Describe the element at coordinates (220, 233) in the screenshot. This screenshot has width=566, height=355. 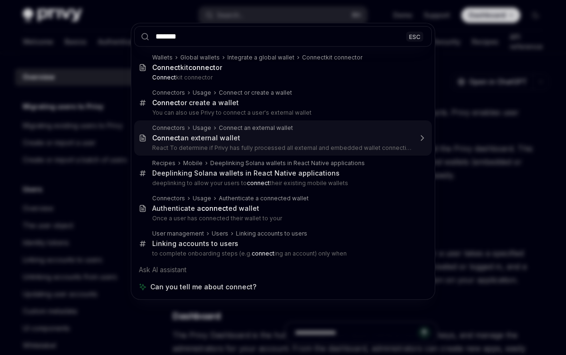
I see `div: Users` at that location.